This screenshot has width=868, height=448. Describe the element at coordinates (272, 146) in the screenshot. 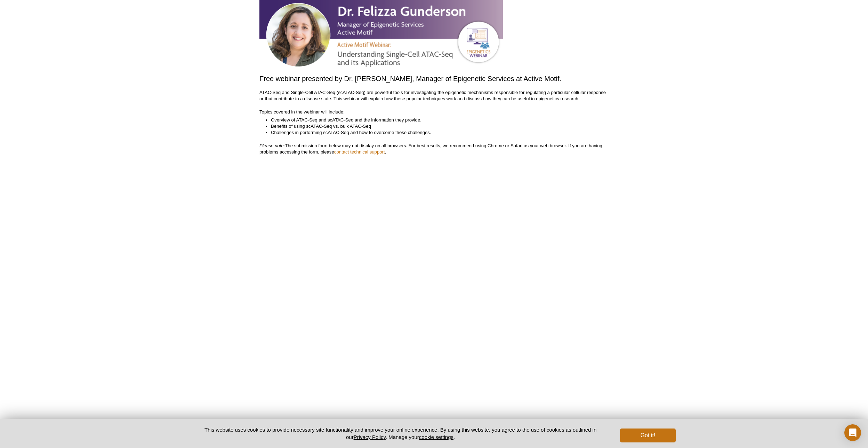

I see `em: Please note:` at that location.